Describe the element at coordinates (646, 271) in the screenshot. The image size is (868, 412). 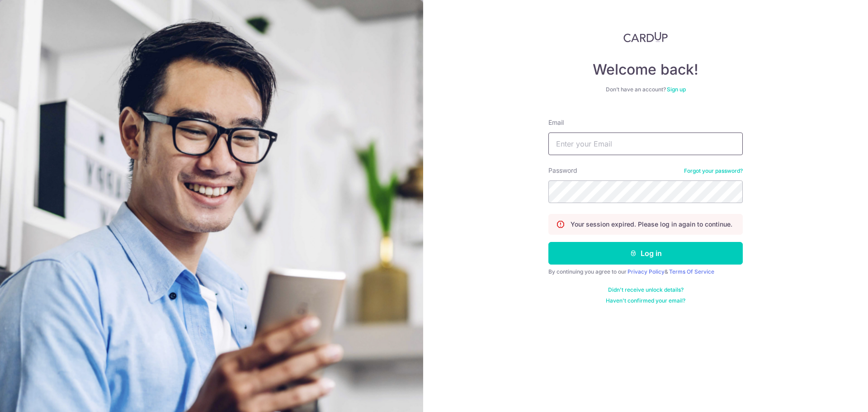
I see `a: Privacy Policy` at that location.